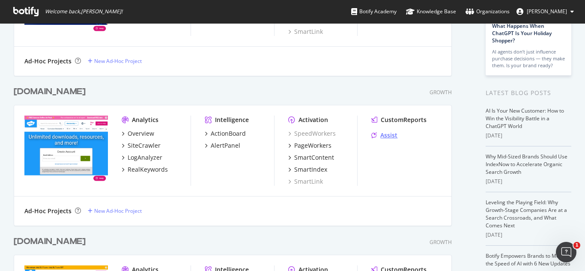 This screenshot has width=585, height=271. Describe the element at coordinates (577, 245) in the screenshot. I see `span: 1` at that location.